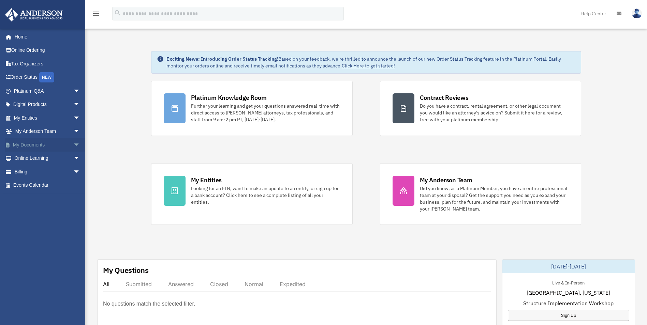  I want to click on div: Live & In-Person, so click(568, 282).